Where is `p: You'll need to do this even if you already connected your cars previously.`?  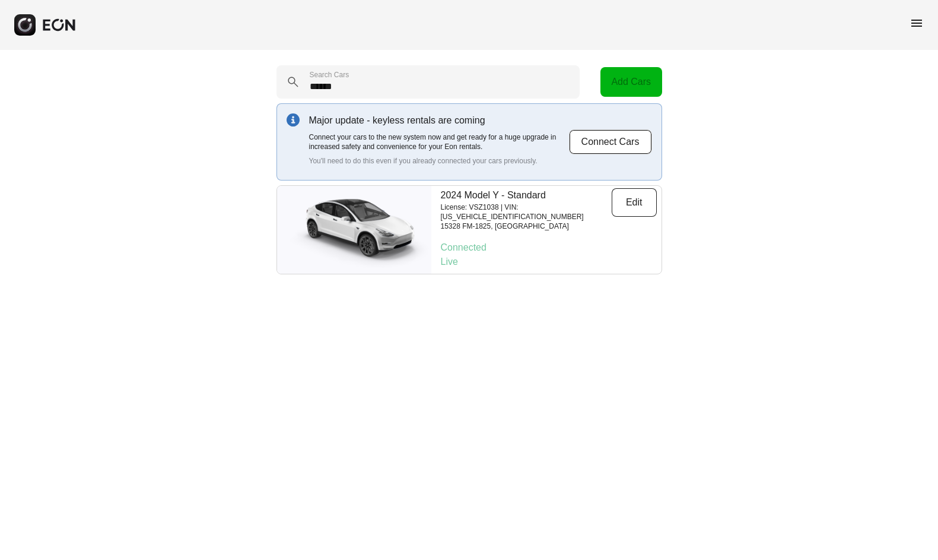 p: You'll need to do this even if you already connected your cars previously. is located at coordinates (439, 160).